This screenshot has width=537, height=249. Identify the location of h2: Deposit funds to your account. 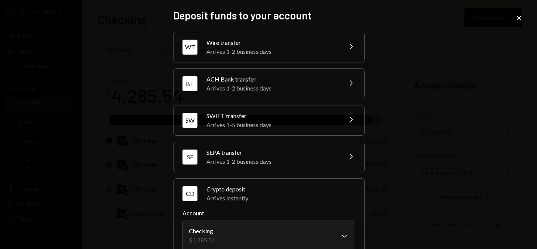
(268, 15).